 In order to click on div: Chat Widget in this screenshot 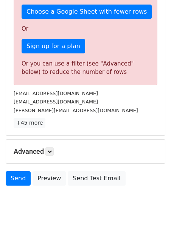, I will do `click(152, 231)`.